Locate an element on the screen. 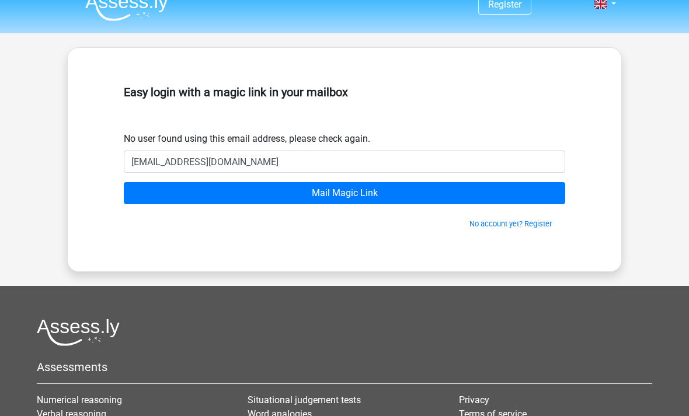  input: Email is located at coordinates (345, 162).